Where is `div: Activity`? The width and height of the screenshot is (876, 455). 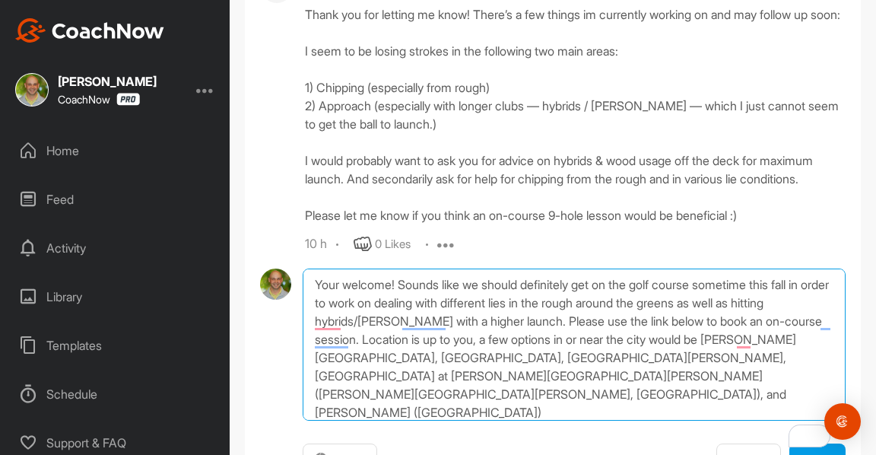
div: Activity is located at coordinates (116, 248).